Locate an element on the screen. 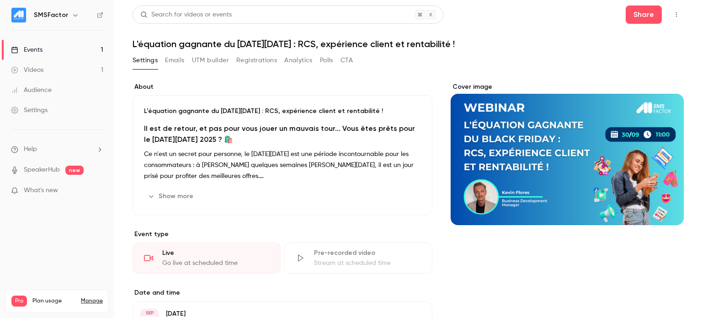 The image size is (702, 318). div: Go live at scheduled time is located at coordinates (216, 263).